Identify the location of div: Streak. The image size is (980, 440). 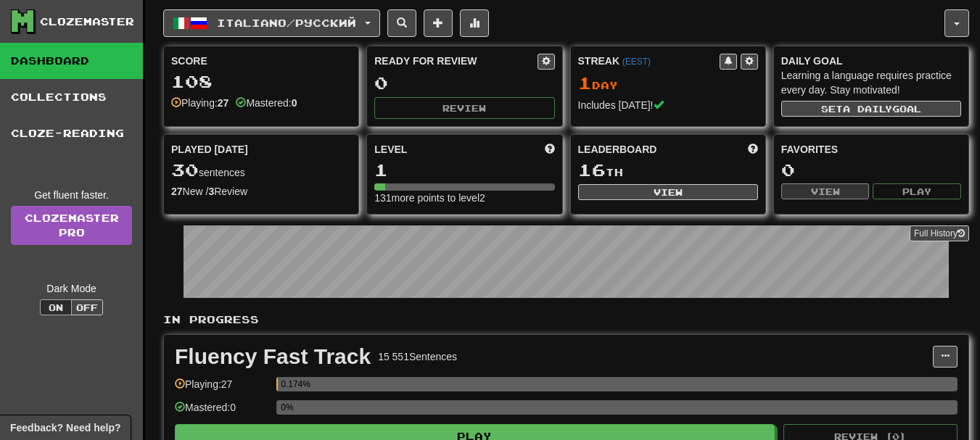
(649, 61).